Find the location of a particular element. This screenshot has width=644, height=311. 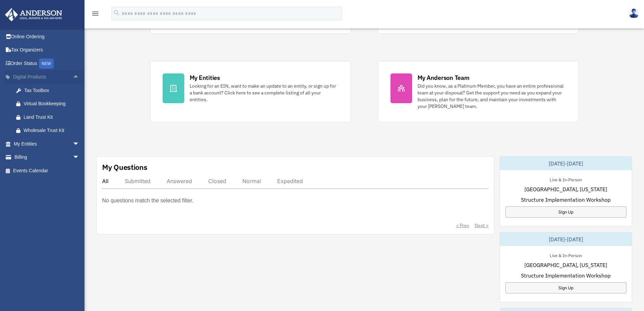

div: My Anderson Team is located at coordinates (443, 78).